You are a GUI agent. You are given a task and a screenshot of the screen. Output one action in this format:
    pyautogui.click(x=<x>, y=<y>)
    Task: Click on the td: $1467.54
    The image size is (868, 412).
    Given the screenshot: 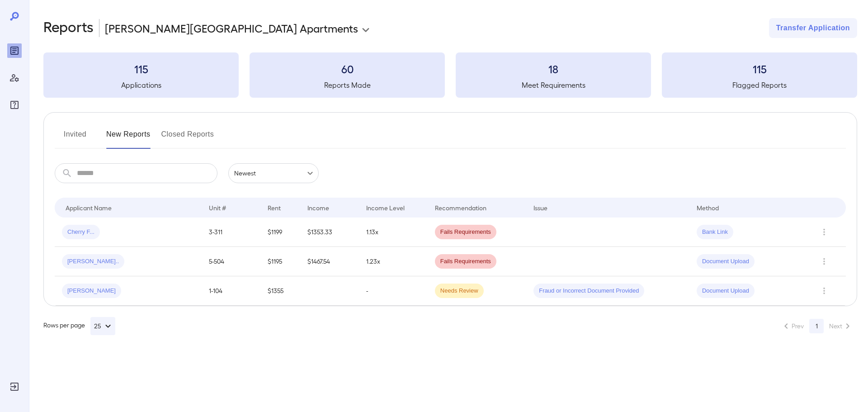 What is the action you would take?
    pyautogui.click(x=329, y=262)
    